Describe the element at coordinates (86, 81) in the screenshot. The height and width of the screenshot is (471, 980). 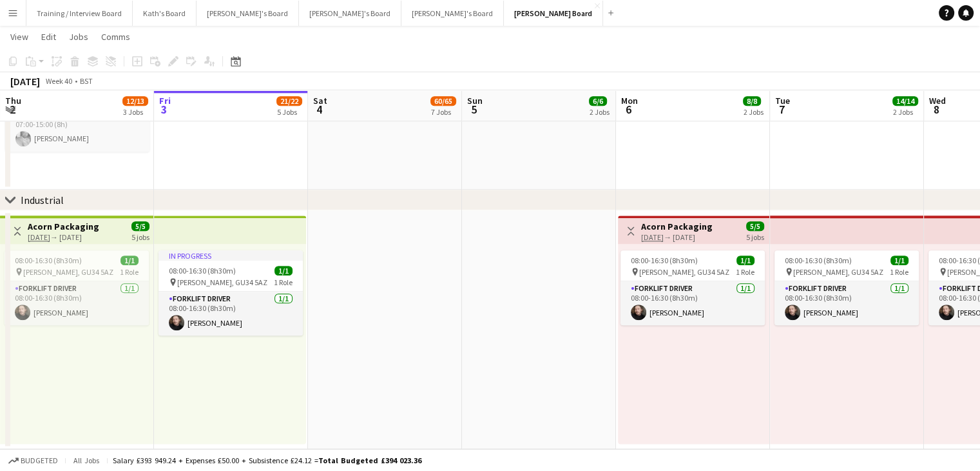
I see `div: BST` at that location.